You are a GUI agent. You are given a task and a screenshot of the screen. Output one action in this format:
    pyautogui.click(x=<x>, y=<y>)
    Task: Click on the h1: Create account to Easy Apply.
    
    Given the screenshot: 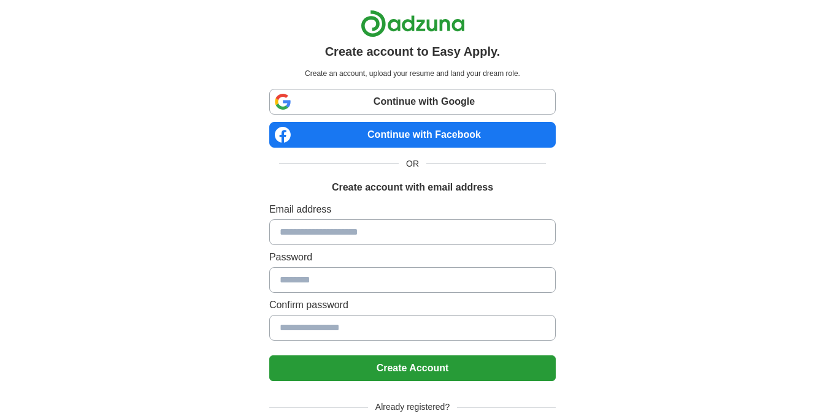 What is the action you would take?
    pyautogui.click(x=413, y=52)
    